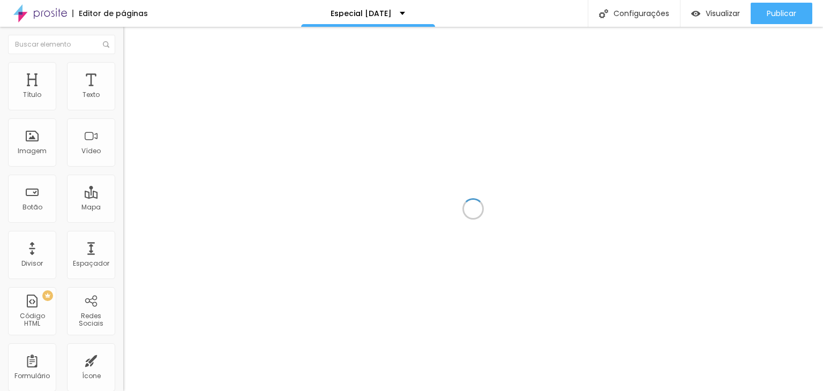 The height and width of the screenshot is (391, 823). I want to click on img: view-1.svg, so click(695, 13).